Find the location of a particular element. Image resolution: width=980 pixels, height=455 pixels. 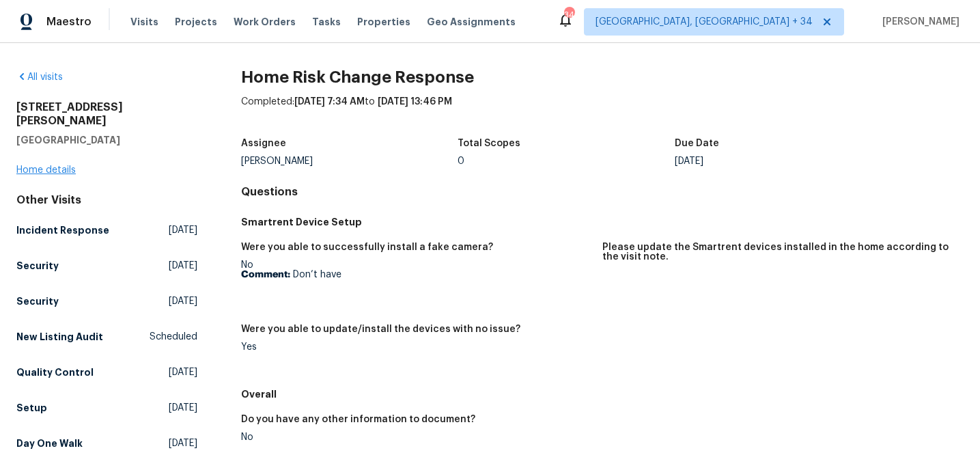

a: Home details is located at coordinates (46, 170).